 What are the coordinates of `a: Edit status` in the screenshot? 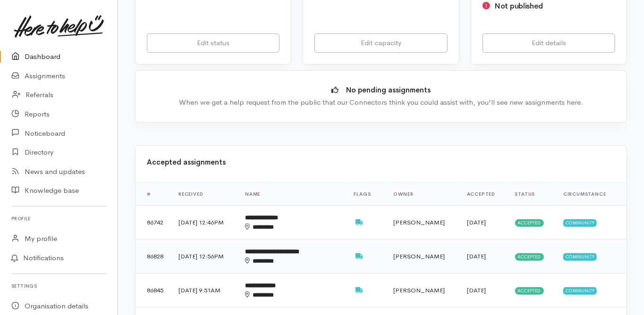 It's located at (213, 43).